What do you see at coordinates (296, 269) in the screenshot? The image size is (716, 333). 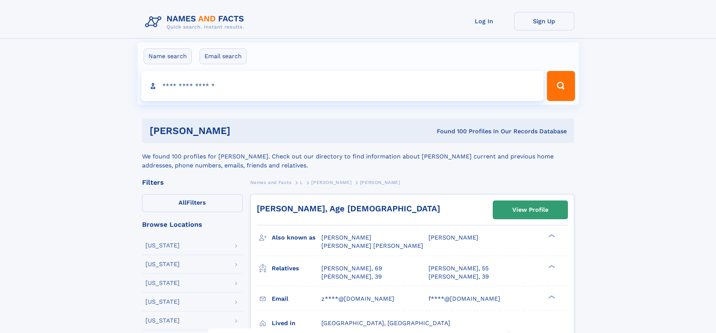 I see `h3: Relatives` at bounding box center [296, 269].